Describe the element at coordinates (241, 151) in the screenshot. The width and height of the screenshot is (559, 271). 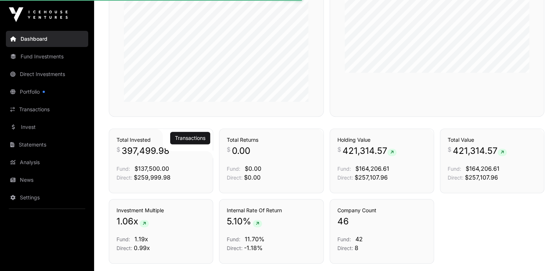
I see `span: 0.00` at that location.